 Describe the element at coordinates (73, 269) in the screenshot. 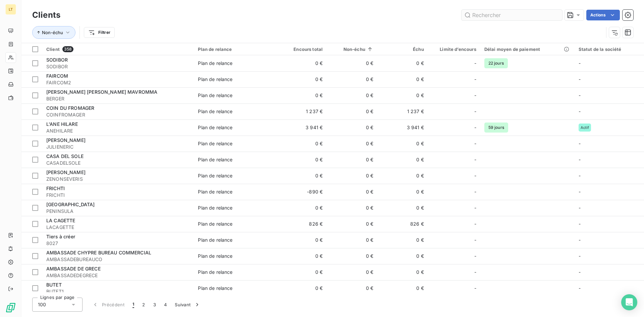

I see `span: AMBASSADE DE GRECE` at that location.